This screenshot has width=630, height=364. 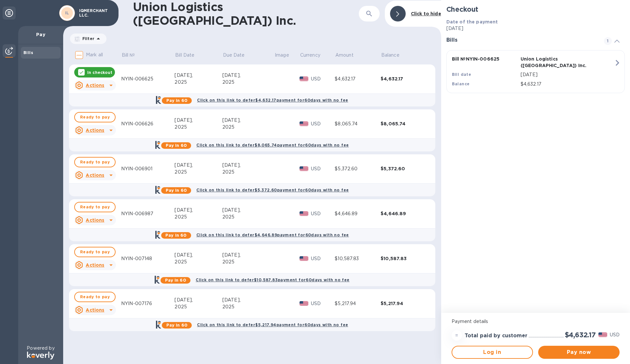 What do you see at coordinates (485, 59) in the screenshot?
I see `p: Bill № NYIN-006625` at bounding box center [485, 59].